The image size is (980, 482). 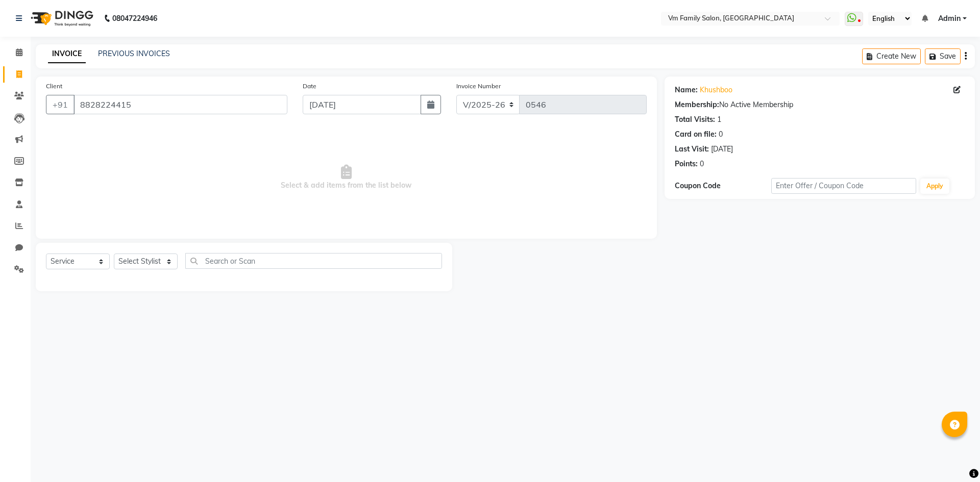 What do you see at coordinates (133, 54) in the screenshot?
I see `a: PREVIOUS INVOICES` at bounding box center [133, 54].